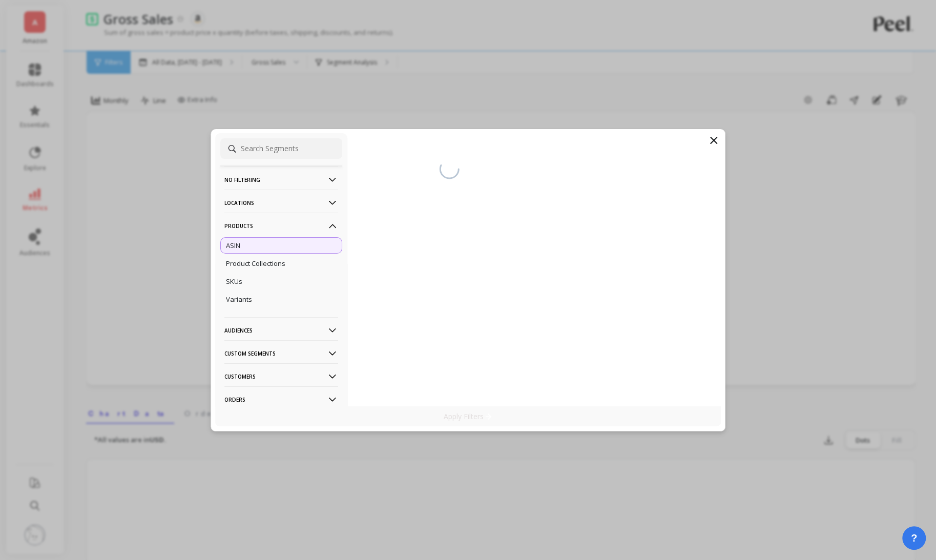  Describe the element at coordinates (233, 245) in the screenshot. I see `p: ASIN` at that location.